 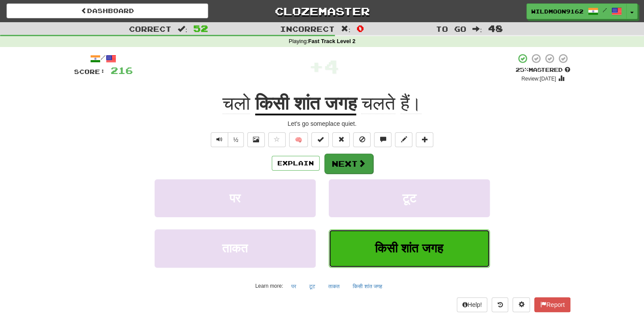 I want to click on button: Show image (alt+x), so click(x=256, y=140).